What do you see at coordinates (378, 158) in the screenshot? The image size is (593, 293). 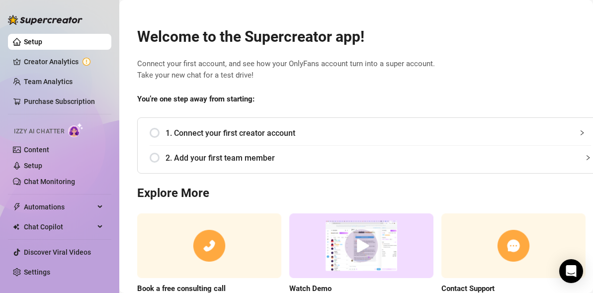 I see `span: 2. Add your first team member` at bounding box center [378, 158].